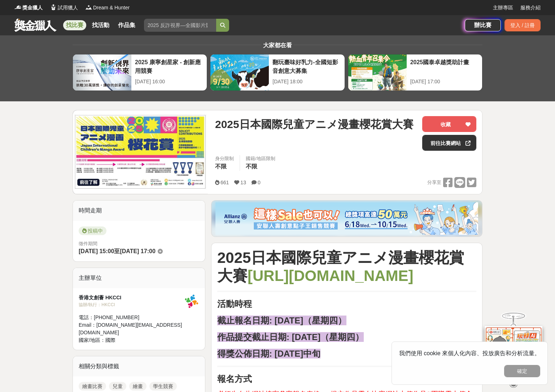 The height and width of the screenshot is (392, 555). I want to click on span: 661, so click(224, 183).